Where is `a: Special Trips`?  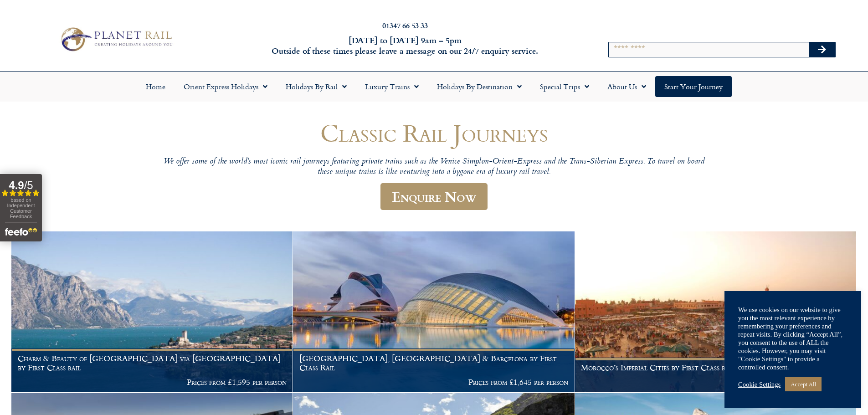 a: Special Trips is located at coordinates (565, 86).